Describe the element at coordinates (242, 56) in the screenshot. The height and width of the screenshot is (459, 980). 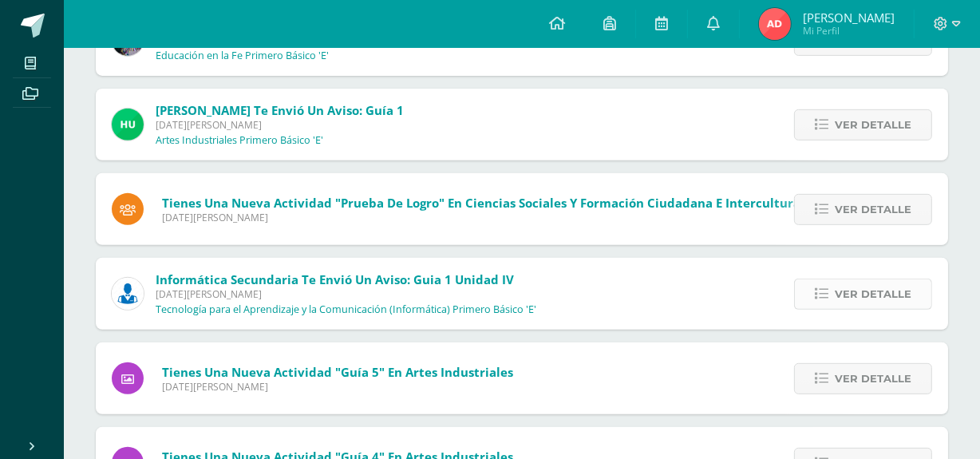
I see `p: Educación en la Fe Primero Básico 'E'` at that location.